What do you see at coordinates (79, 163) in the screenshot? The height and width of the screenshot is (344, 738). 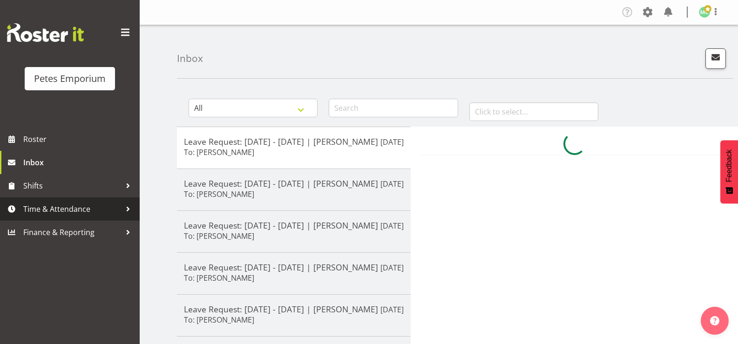 I see `span: Inbox` at bounding box center [79, 163].